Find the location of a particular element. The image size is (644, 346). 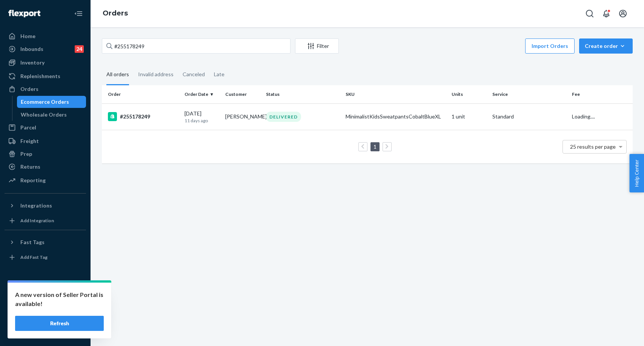

div: 24 is located at coordinates (79, 49).